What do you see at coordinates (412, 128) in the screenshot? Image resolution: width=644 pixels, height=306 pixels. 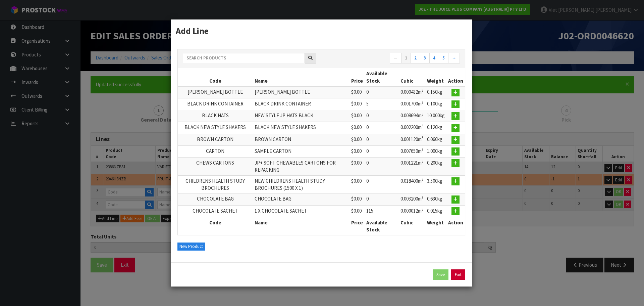 I see `td: 0.002200m` at bounding box center [412, 128].